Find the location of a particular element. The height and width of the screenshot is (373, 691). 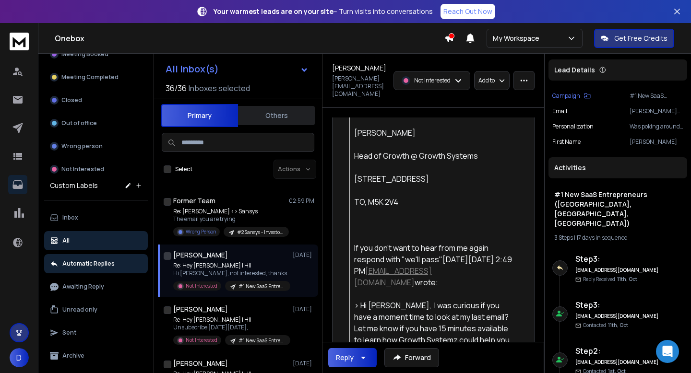

p: First Name is located at coordinates (566, 142).